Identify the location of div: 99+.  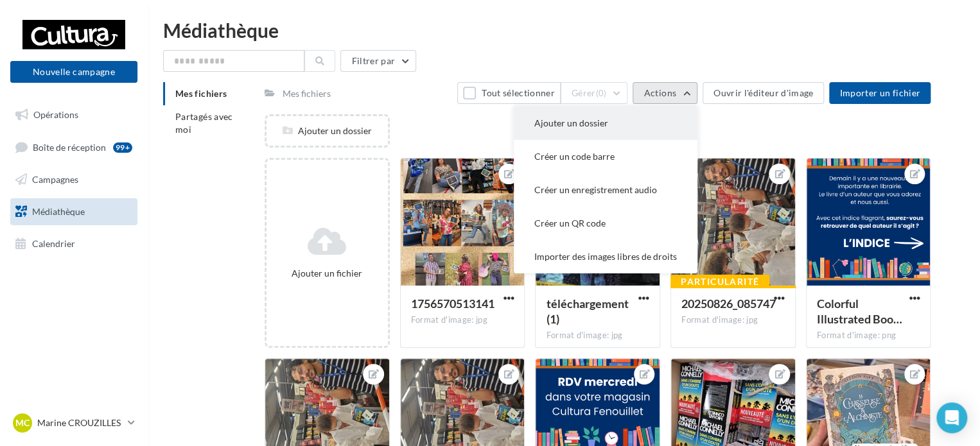
(123, 148).